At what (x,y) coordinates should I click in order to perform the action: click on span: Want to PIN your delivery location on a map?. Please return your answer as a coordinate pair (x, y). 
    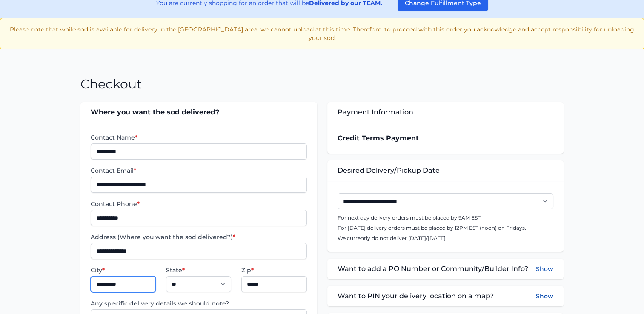
    Looking at the image, I should click on (415, 296).